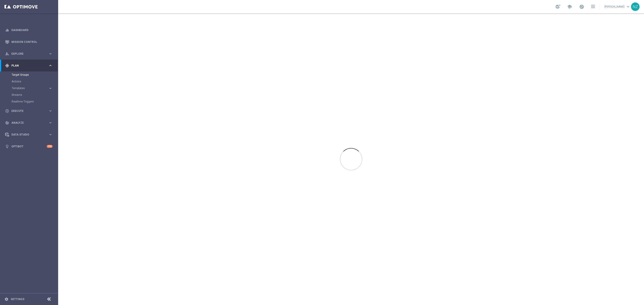  I want to click on a: Streams, so click(29, 95).